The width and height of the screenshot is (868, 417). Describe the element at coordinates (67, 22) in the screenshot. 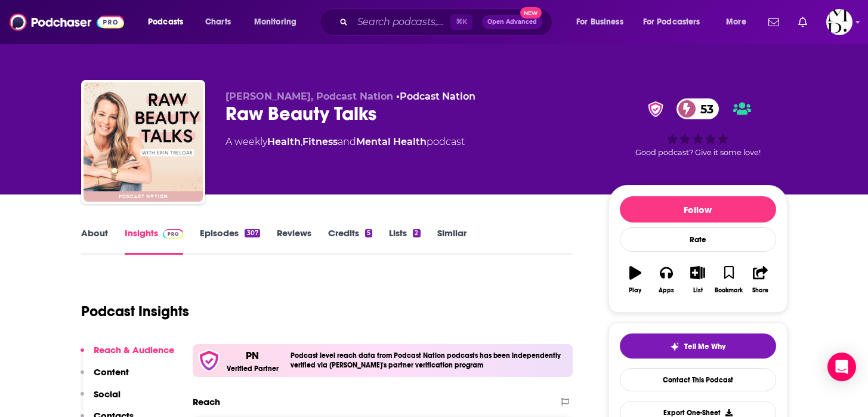

I see `img: Podchaser - Follow, Share and Rate Podcasts` at that location.